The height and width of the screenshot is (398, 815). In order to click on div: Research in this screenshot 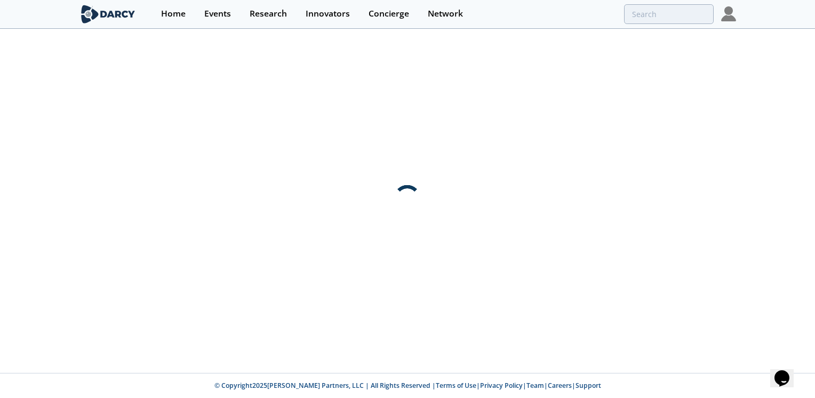, I will do `click(268, 14)`.